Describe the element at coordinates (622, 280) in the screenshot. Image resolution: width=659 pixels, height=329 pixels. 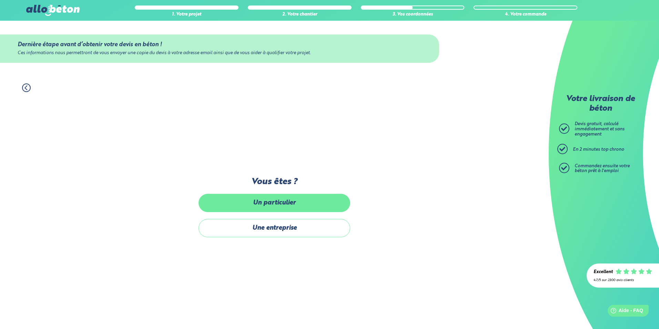
I see `div: 4.7/5 sur 2300 avis clients` at that location.